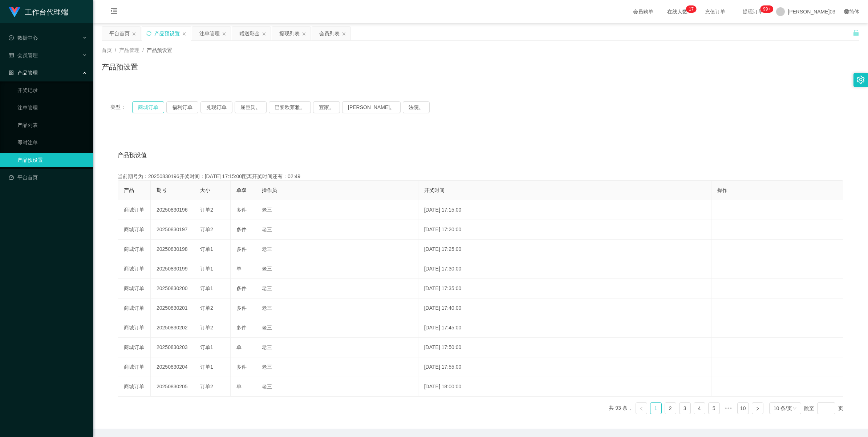 This screenshot has height=437, width=868. I want to click on h1: 工作台代理端, so click(47, 12).